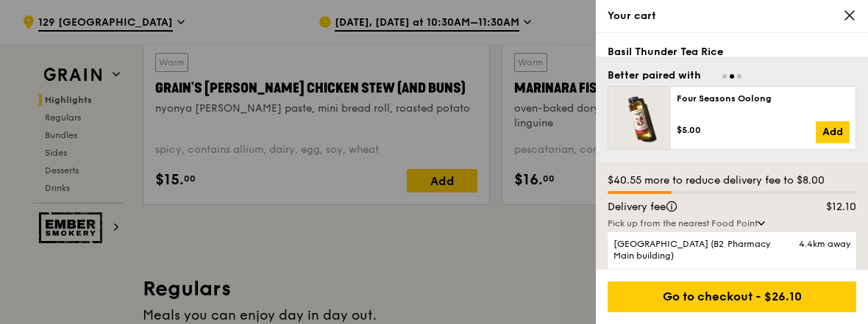  Describe the element at coordinates (732, 76) in the screenshot. I see `span: Go to slide 2` at that location.